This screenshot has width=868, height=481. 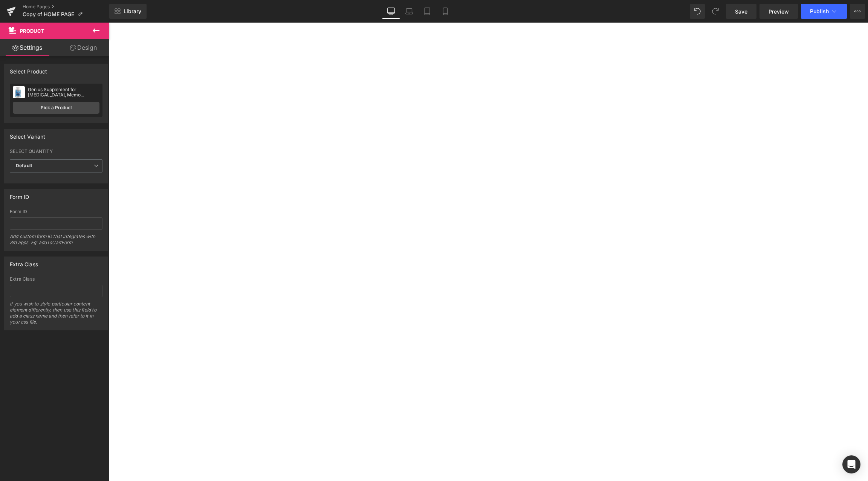 What do you see at coordinates (56, 152) in the screenshot?
I see `label: SELECT QUANTITY` at bounding box center [56, 152].